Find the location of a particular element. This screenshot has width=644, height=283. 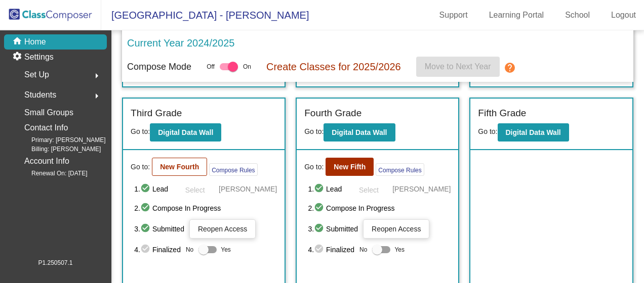

label: Fourth Grade is located at coordinates (332, 113).